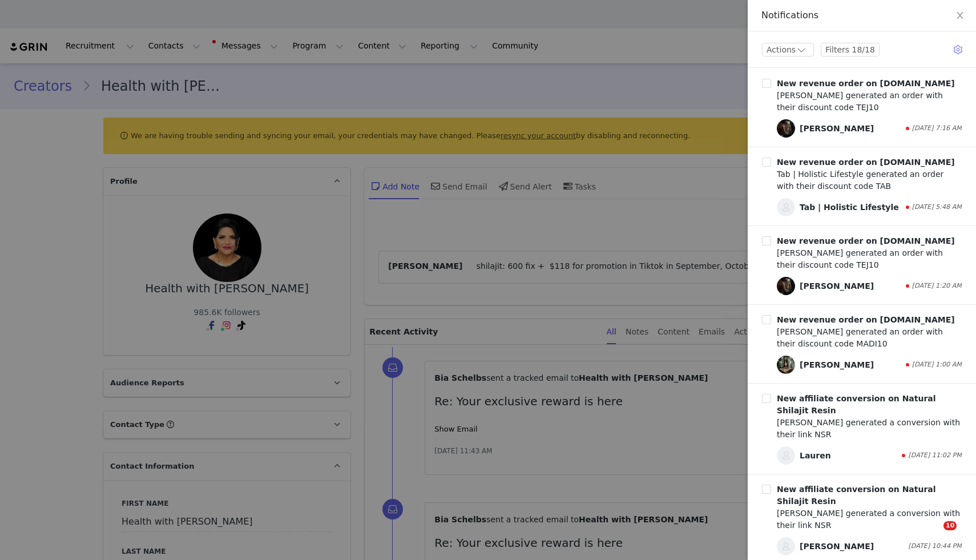  What do you see at coordinates (786, 364) in the screenshot?
I see `img: 692f2b2c-88b1-4ecb-95d7-40e0eaaed2f1.jpg` at bounding box center [786, 364].